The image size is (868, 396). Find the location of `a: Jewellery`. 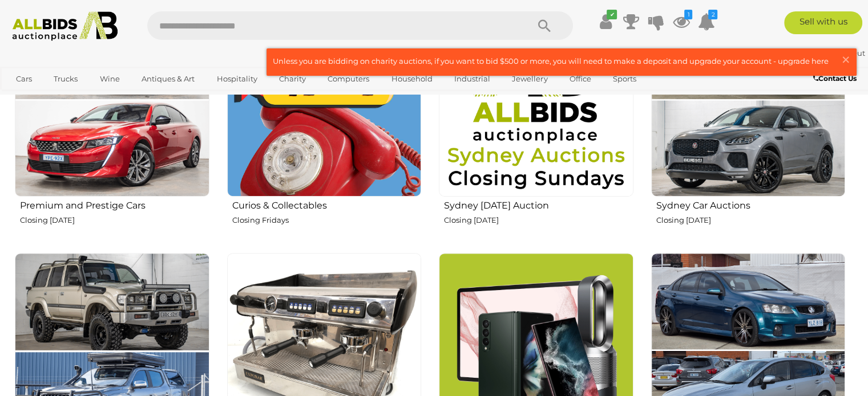

a: Jewellery is located at coordinates (530, 79).